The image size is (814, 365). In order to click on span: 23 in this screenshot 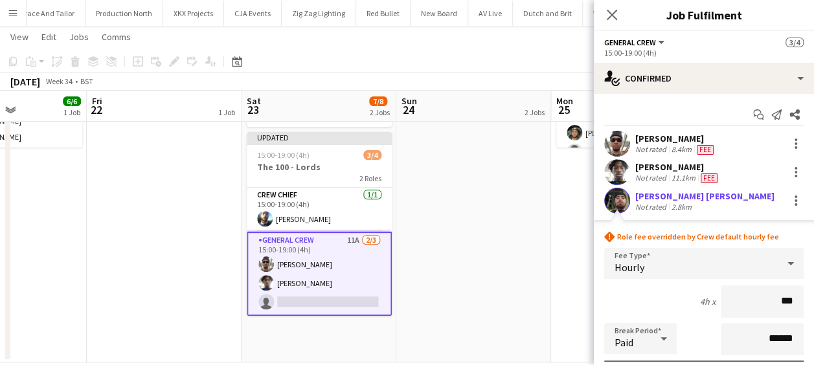, I will do `click(253, 109)`.